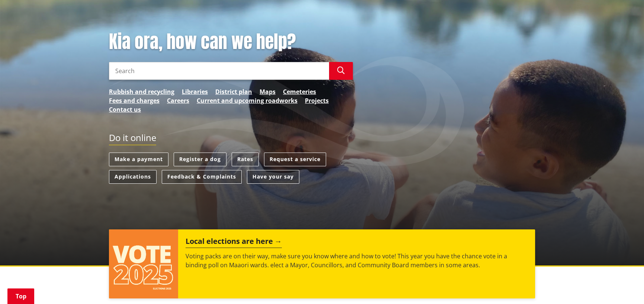  Describe the element at coordinates (132, 177) in the screenshot. I see `a: Applications` at that location.